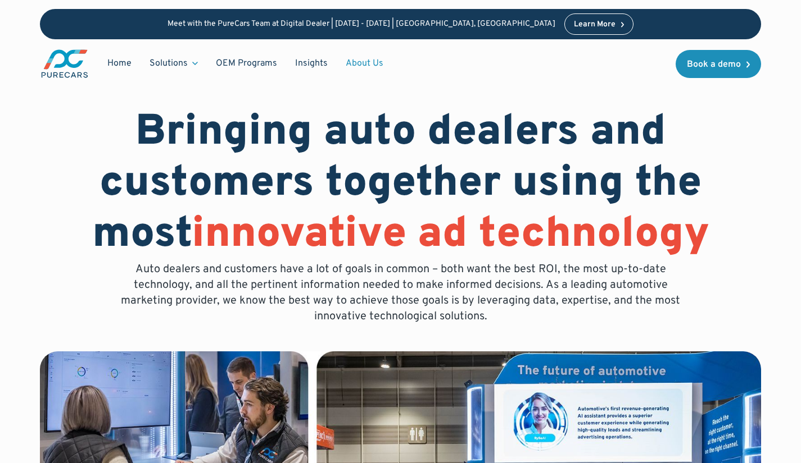  Describe the element at coordinates (401, 293) in the screenshot. I see `p: Auto dealers and customers have a lot of goals in common – both want the best ROI, the most up-to...` at that location.